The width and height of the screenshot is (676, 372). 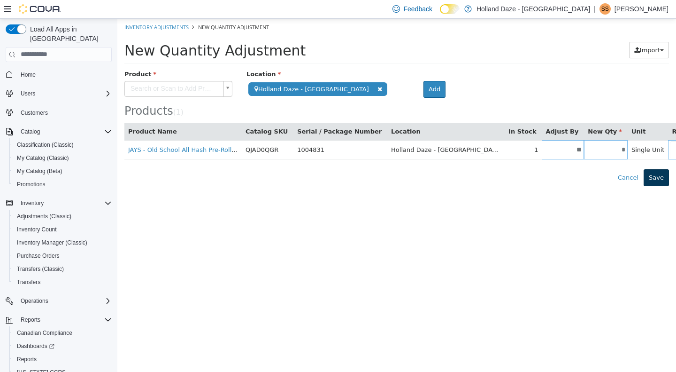 What do you see at coordinates (34, 113) in the screenshot?
I see `a: Customers` at bounding box center [34, 113].